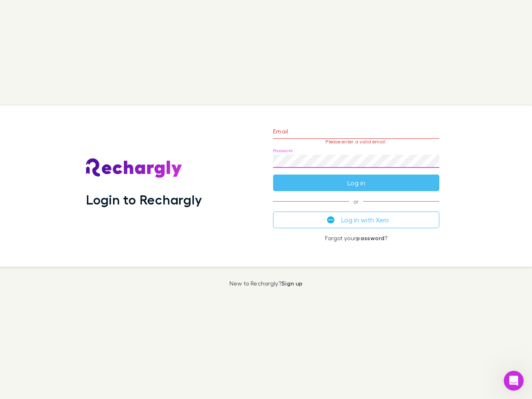 Image resolution: width=532 pixels, height=399 pixels. Describe the element at coordinates (356, 220) in the screenshot. I see `button: Log in with Xero` at that location.